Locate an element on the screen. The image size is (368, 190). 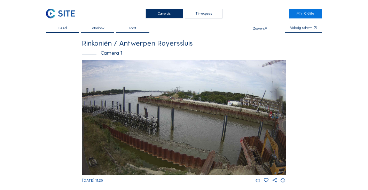
div: Timelapses is located at coordinates (204, 14).